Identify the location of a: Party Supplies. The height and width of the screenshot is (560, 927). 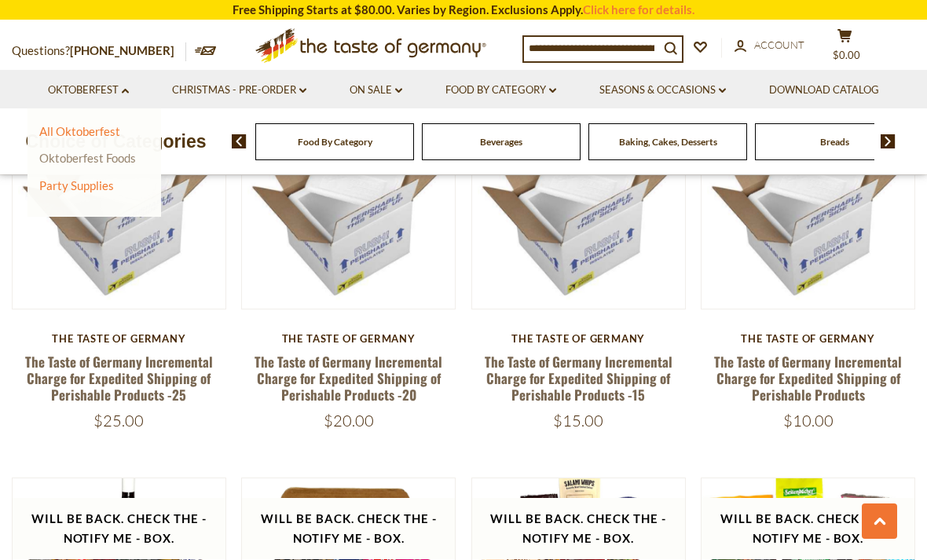
(76, 185).